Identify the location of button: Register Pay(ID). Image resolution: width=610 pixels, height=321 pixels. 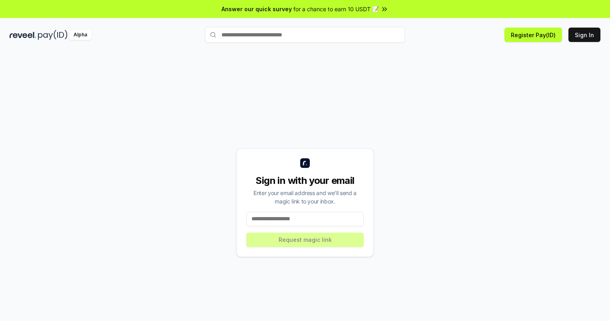
(533, 35).